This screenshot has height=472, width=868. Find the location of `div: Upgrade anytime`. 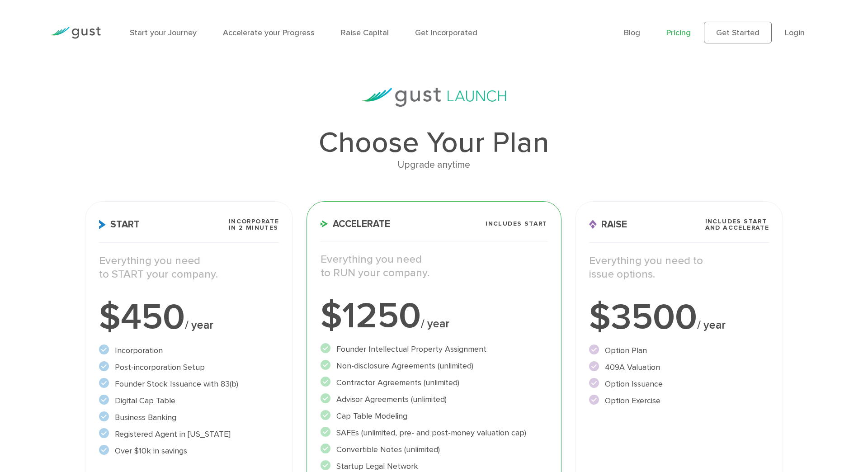

div: Upgrade anytime is located at coordinates (434, 165).